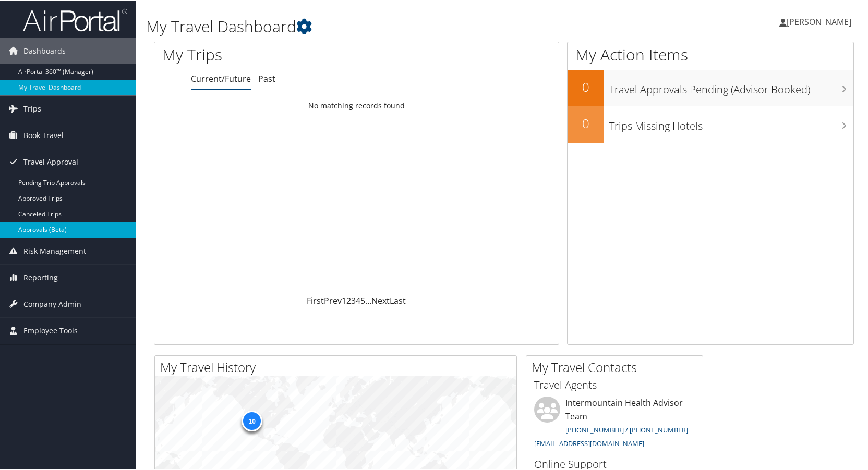 This screenshot has width=868, height=470. What do you see at coordinates (32, 108) in the screenshot?
I see `span: Trips` at bounding box center [32, 108].